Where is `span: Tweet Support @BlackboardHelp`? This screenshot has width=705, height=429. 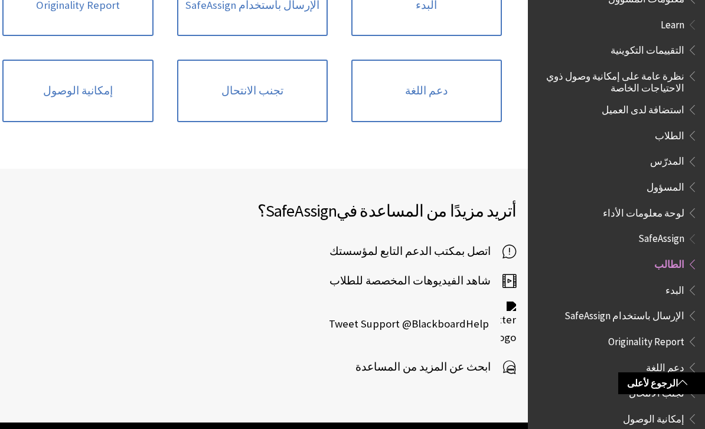
span: Tweet Support @BlackboardHelp is located at coordinates (415, 324).